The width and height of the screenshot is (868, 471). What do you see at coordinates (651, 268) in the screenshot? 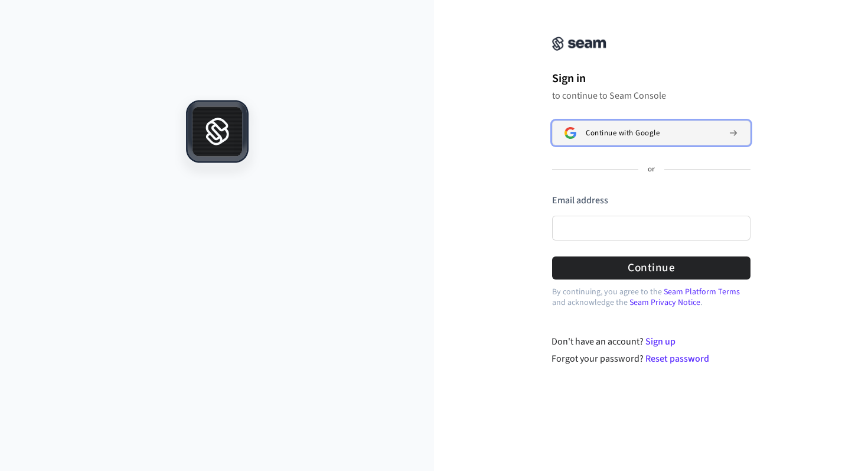
I see `button: Continue` at bounding box center [651, 268].